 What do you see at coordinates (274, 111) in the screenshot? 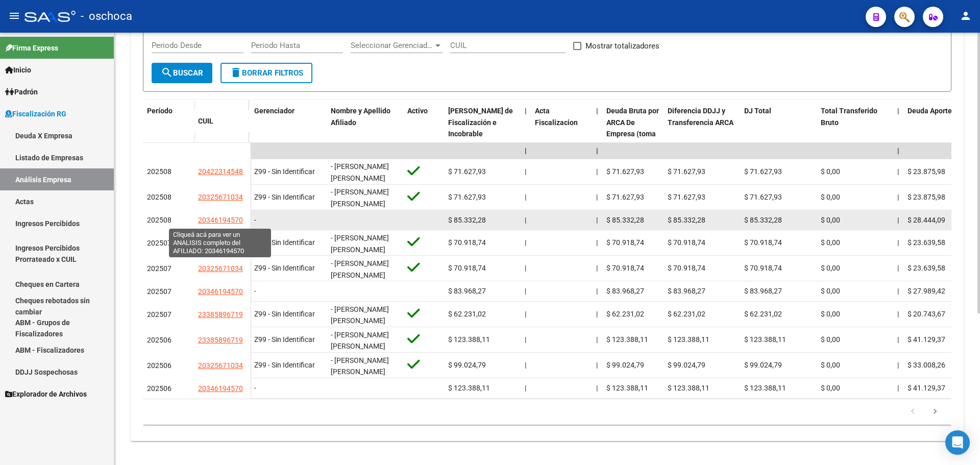
I see `span: Gerenciador` at bounding box center [274, 111].